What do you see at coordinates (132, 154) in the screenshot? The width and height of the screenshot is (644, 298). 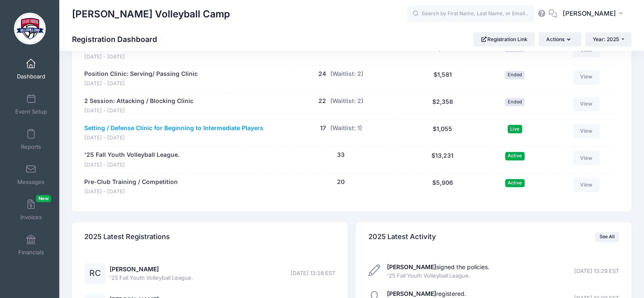 I see `a: '25 Fall Youth Volleyball League.` at bounding box center [132, 154].